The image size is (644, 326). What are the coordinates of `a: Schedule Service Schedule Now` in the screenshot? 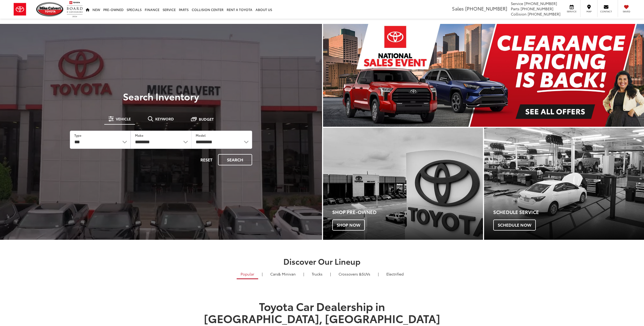 It's located at (564, 184).